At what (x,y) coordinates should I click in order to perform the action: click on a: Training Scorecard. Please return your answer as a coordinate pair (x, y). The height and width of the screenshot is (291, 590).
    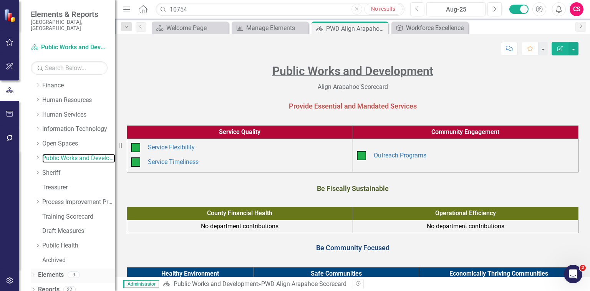
    Looking at the image, I should click on (79, 216).